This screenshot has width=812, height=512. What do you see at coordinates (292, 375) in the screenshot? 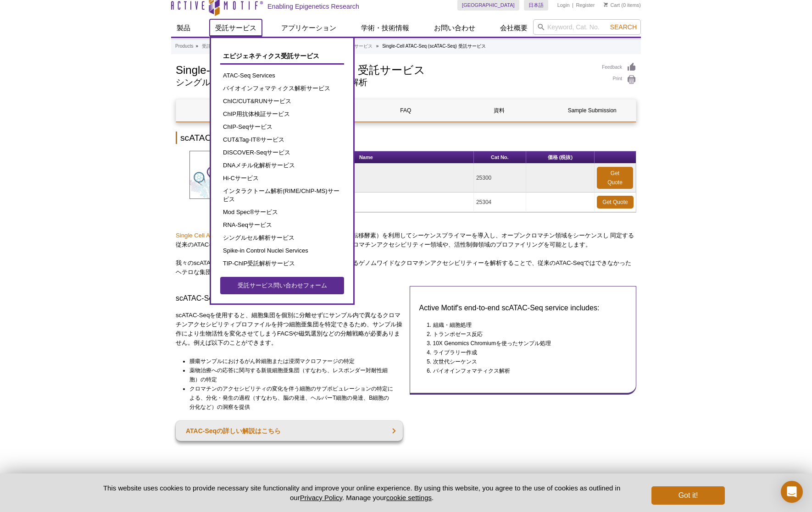
I see `li: 薬物治療への応答に関与する新規細胞亜集団（すなわち、レスポンダー対耐性細胞）の特定` at bounding box center [292, 375].